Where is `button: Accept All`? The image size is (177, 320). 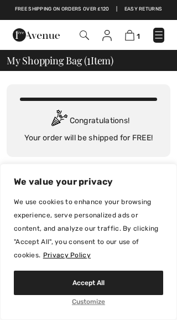 button: Accept All is located at coordinates (89, 283).